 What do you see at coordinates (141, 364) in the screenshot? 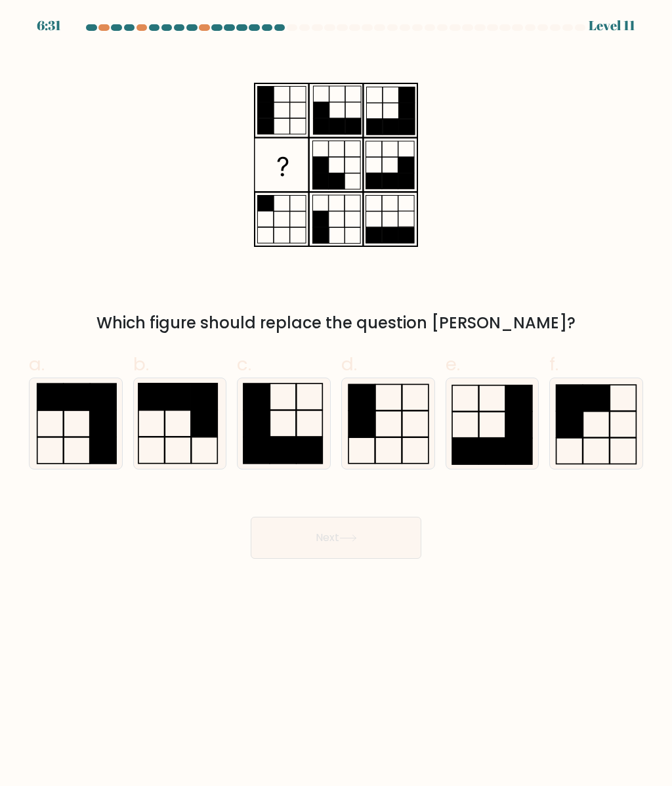
I see `span: b.` at bounding box center [141, 364].